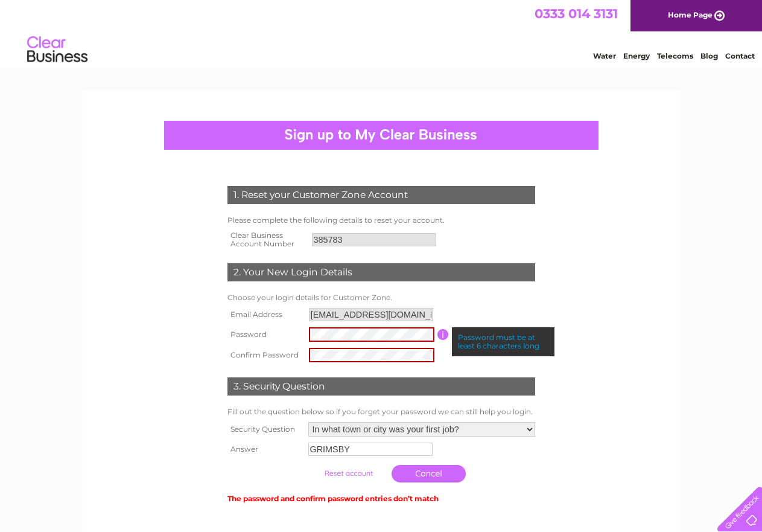 This screenshot has width=762, height=532. Describe the element at coordinates (381, 195) in the screenshot. I see `div: 1. Reset your Customer Zone Account` at that location.